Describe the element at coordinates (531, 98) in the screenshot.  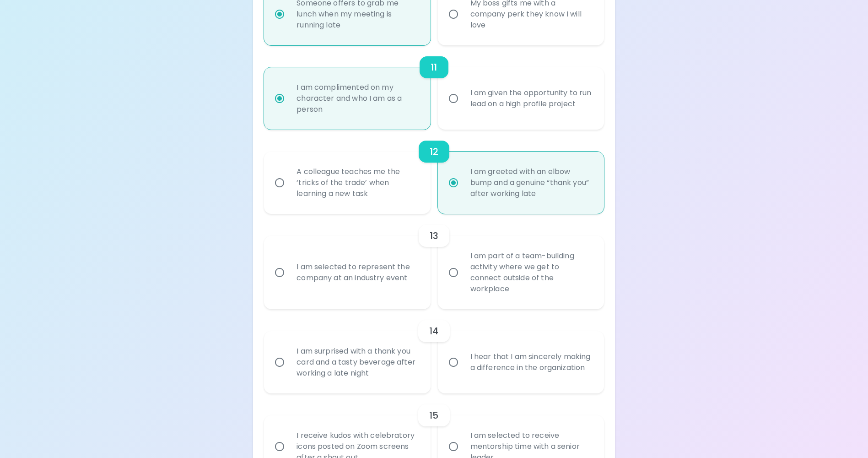
I see `div: I am given the opportunity to run lead on a high profile project` at that location.